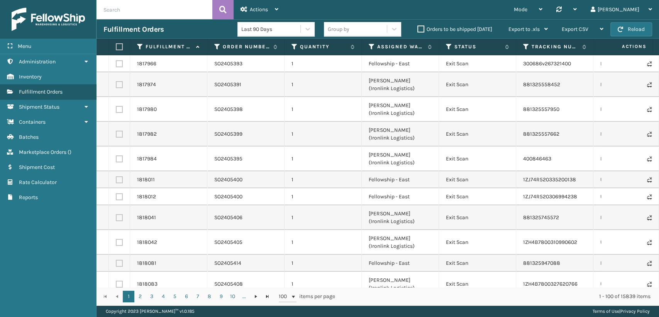 Image resolution: width=659 pixels, height=317 pixels. What do you see at coordinates (520, 9) in the screenshot?
I see `span: Mode` at bounding box center [520, 9].